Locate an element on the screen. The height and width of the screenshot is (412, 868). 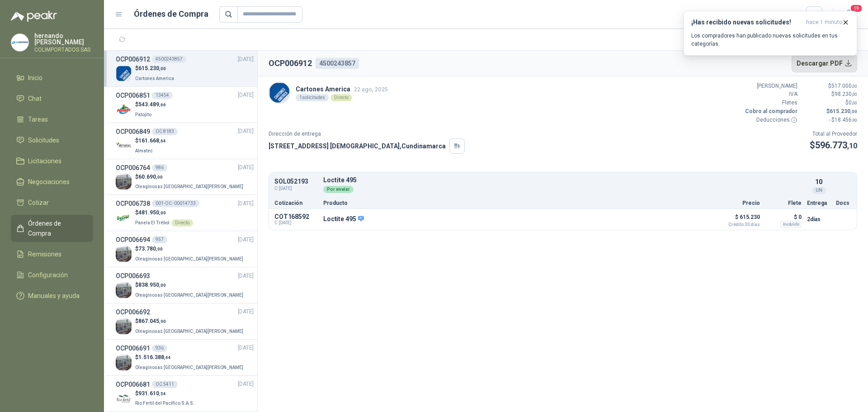
span: 18.456 is located at coordinates (846, 120).